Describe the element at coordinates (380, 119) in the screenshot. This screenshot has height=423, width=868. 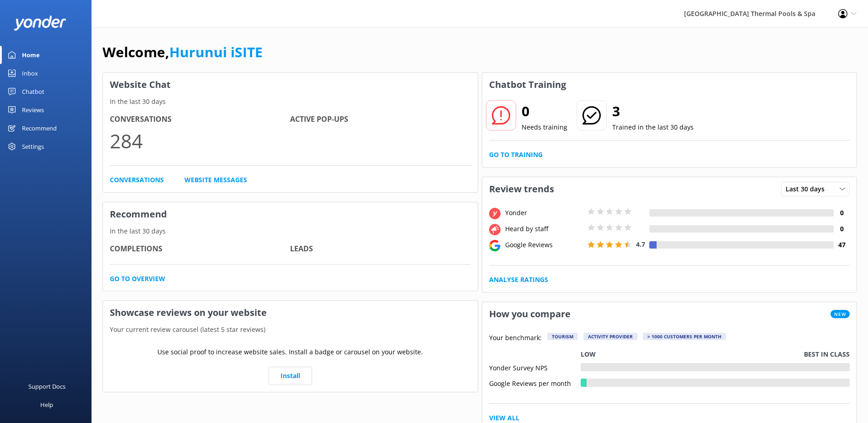
I see `h4: Active Pop-ups` at that location.